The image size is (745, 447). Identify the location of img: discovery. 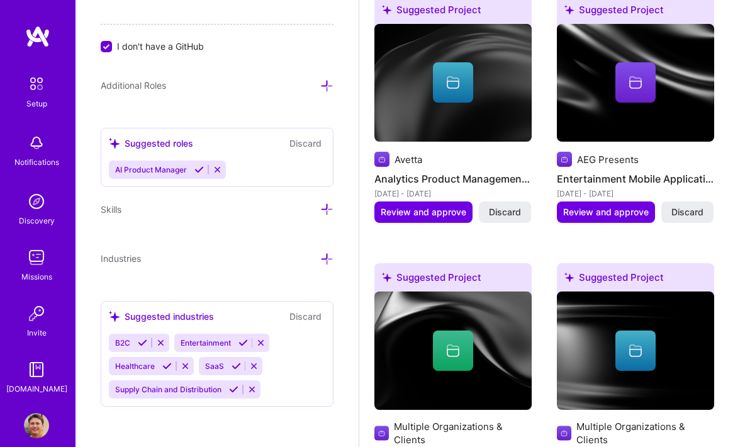
(36, 201).